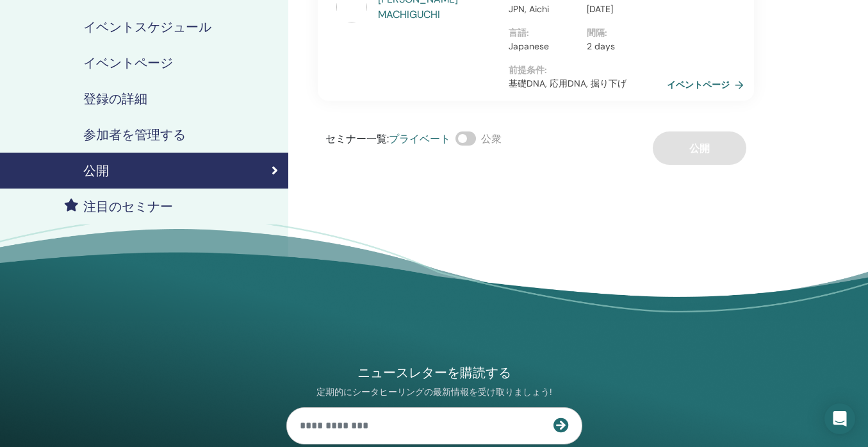 The image size is (868, 447). I want to click on p: 2 days, so click(622, 46).